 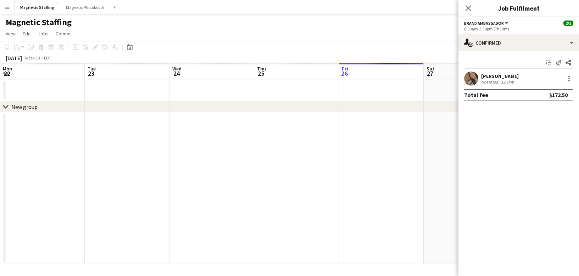 What do you see at coordinates (261, 69) in the screenshot?
I see `span: Thu` at bounding box center [261, 69].